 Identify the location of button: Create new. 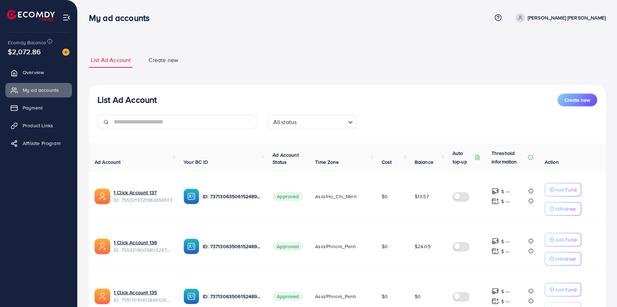
(577, 100).